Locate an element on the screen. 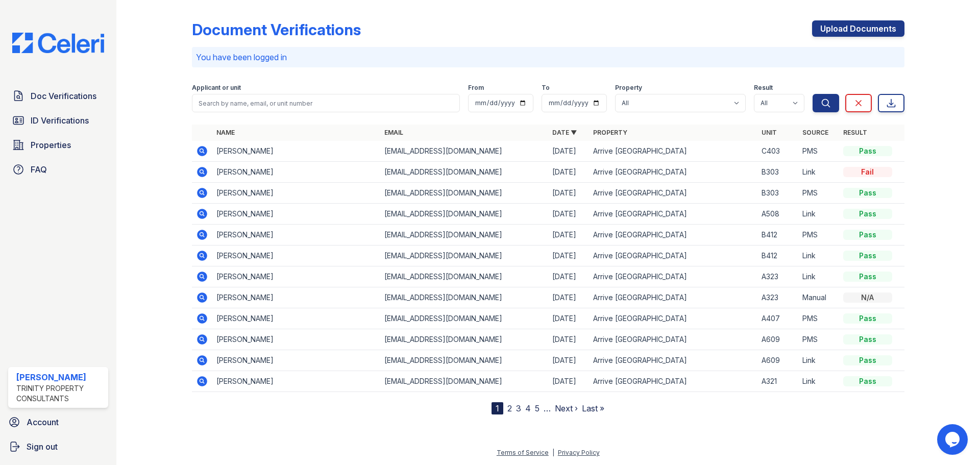  button: Sign out is located at coordinates (58, 446).